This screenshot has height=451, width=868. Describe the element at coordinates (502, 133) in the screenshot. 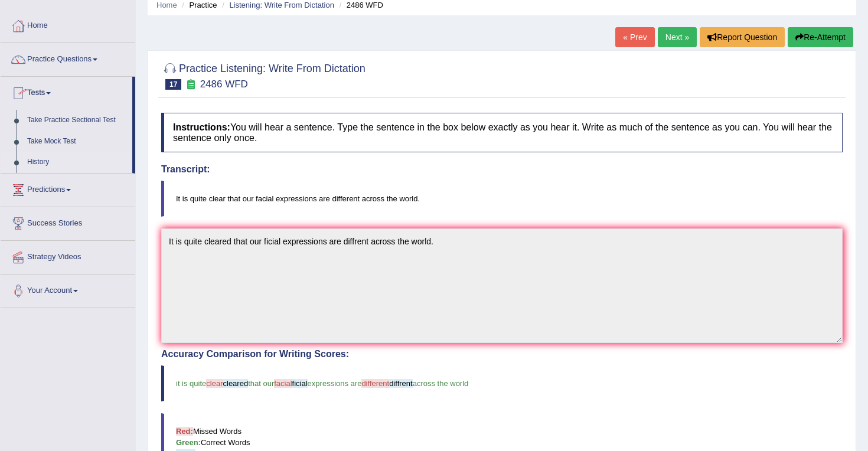

I see `h4: You will hear a sentence. Type the sentence in the box below exactly as you hear it. Write as muc...` at that location.